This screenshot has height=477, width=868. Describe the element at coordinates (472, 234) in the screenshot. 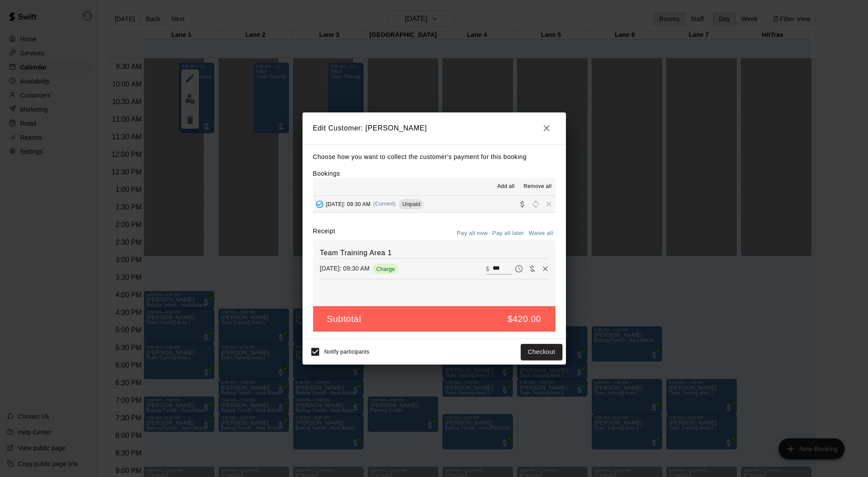

I see `button: Pay all now` at that location.